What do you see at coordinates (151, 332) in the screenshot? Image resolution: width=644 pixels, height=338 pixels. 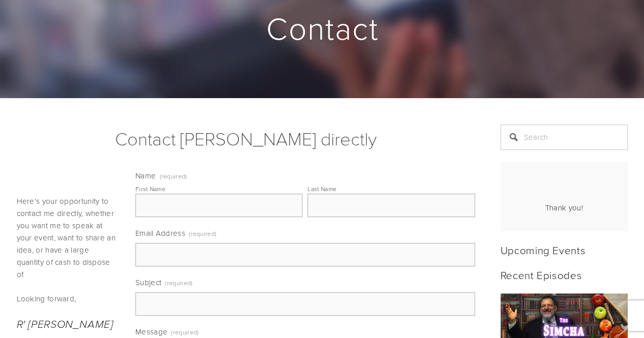 I see `span: Message` at bounding box center [151, 332].